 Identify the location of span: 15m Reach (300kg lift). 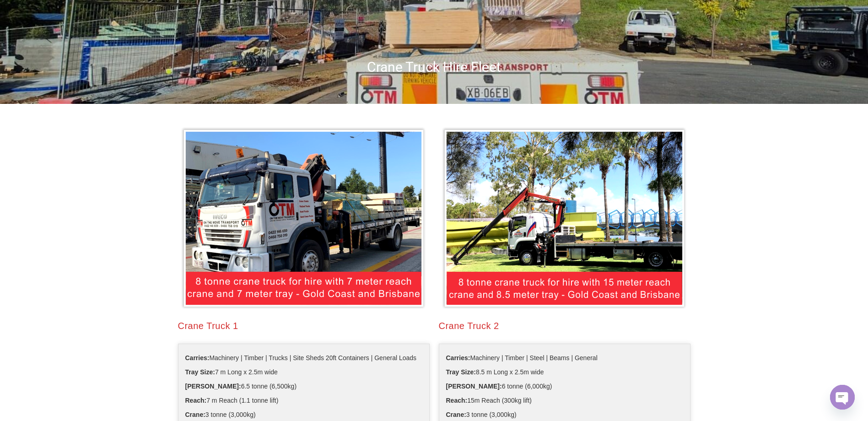
(489, 400).